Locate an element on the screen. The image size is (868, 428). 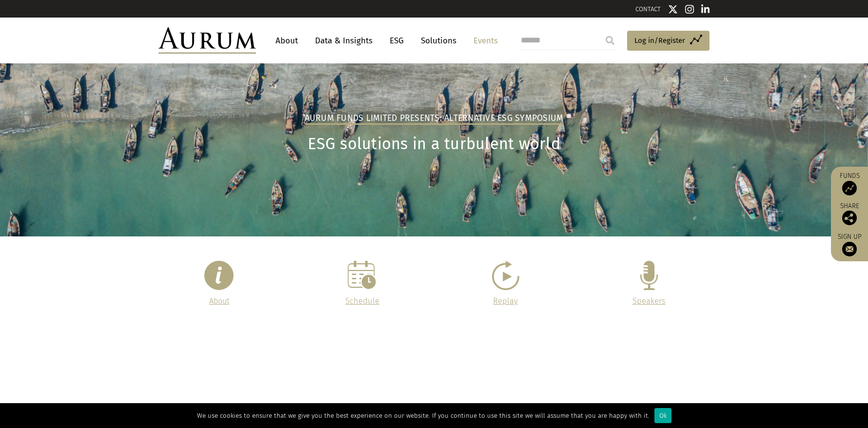
a: ESG is located at coordinates (396, 41).